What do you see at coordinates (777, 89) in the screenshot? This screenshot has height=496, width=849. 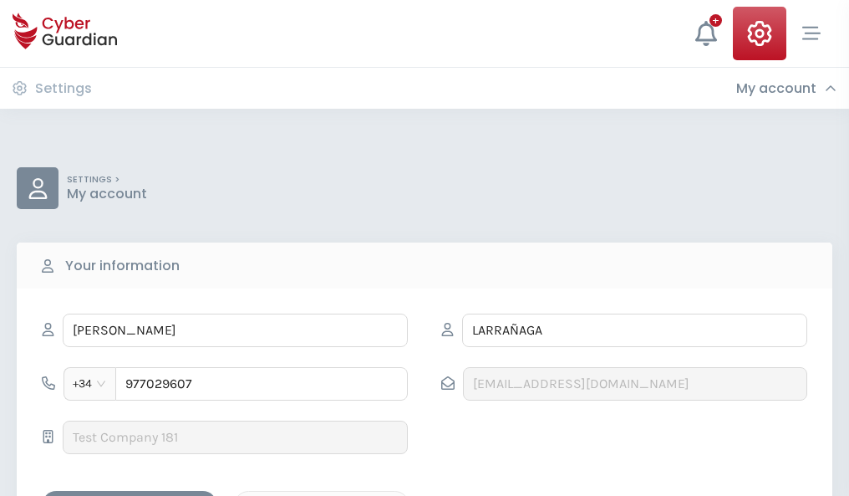 I see `h3: My account` at bounding box center [777, 89].